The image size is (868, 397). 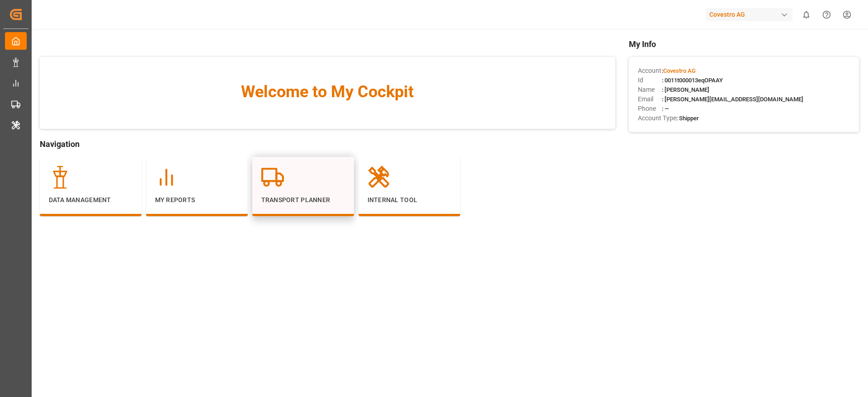 What do you see at coordinates (806, 15) in the screenshot?
I see `button: show 0 new notifications` at bounding box center [806, 15].